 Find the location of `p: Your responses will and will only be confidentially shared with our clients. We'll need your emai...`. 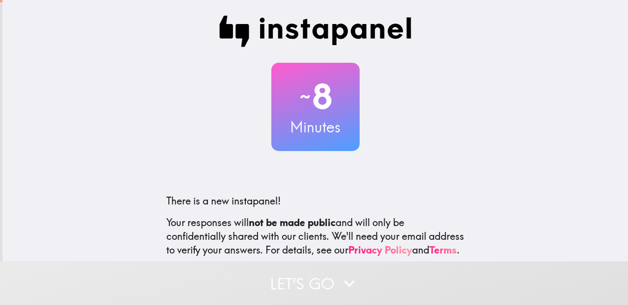

p: Your responses will and will only be confidentially shared with our clients. We'll need your emai... is located at coordinates (315, 236).